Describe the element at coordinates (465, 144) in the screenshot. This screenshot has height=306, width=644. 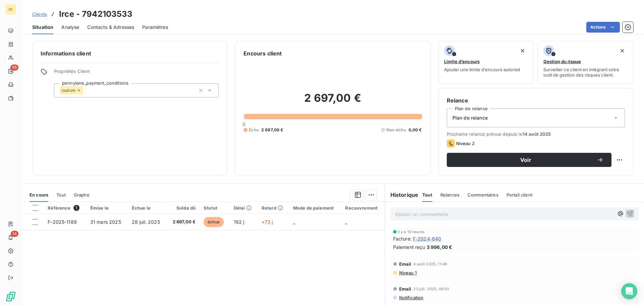
I see `span: Niveau 2` at that location.